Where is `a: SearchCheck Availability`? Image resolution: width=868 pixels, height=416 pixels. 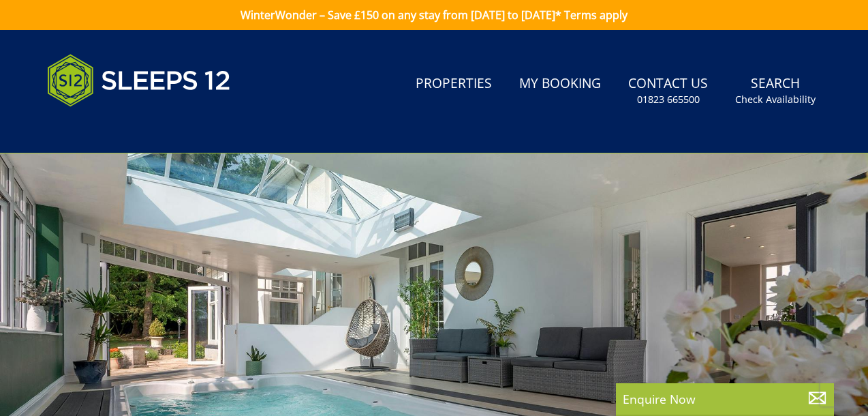 a: SearchCheck Availability is located at coordinates (776, 90).